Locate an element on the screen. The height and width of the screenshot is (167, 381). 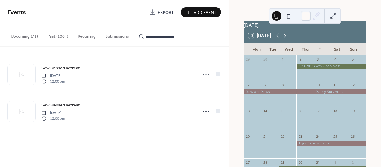
div: 7 is located at coordinates (265, 85).